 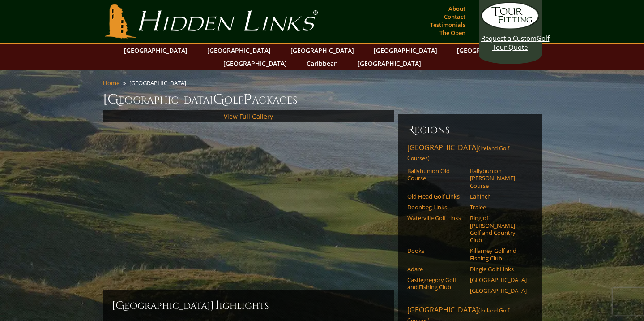 What do you see at coordinates (511, 27) in the screenshot?
I see `a: Request a CustomGolf Tour Quote` at bounding box center [511, 27].